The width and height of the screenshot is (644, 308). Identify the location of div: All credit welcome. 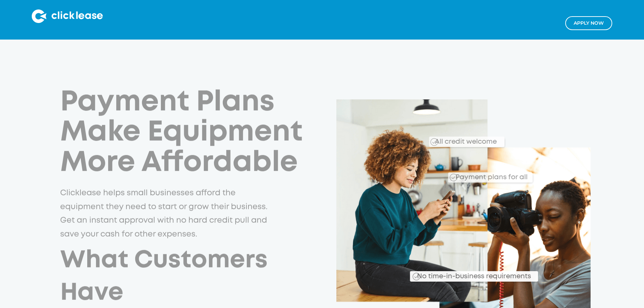
(456, 140).